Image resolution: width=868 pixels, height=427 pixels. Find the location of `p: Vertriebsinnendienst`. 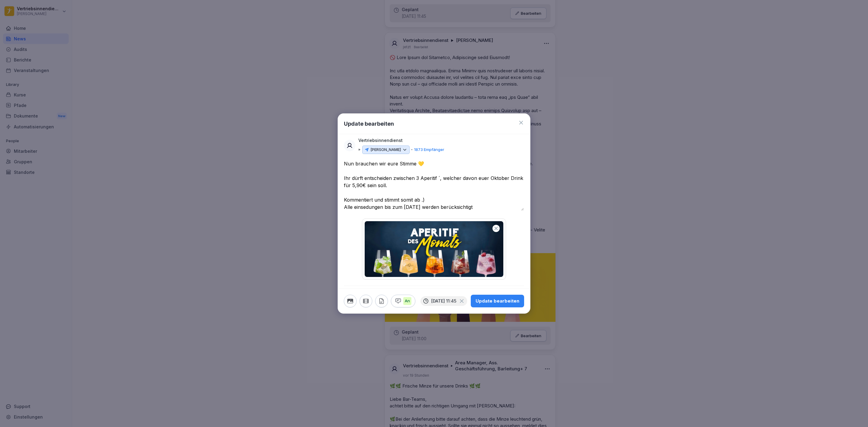

p: Vertriebsinnendienst is located at coordinates (381, 141).